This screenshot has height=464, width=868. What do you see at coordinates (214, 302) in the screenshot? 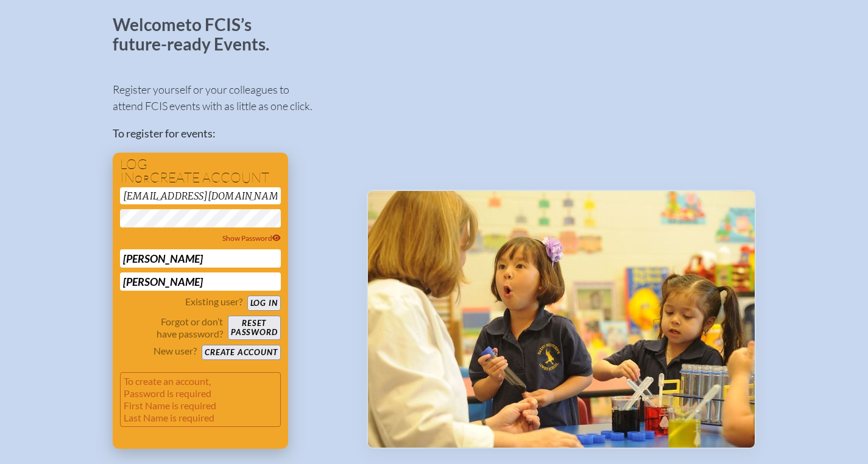
I see `p: Existing user?` at bounding box center [214, 302].